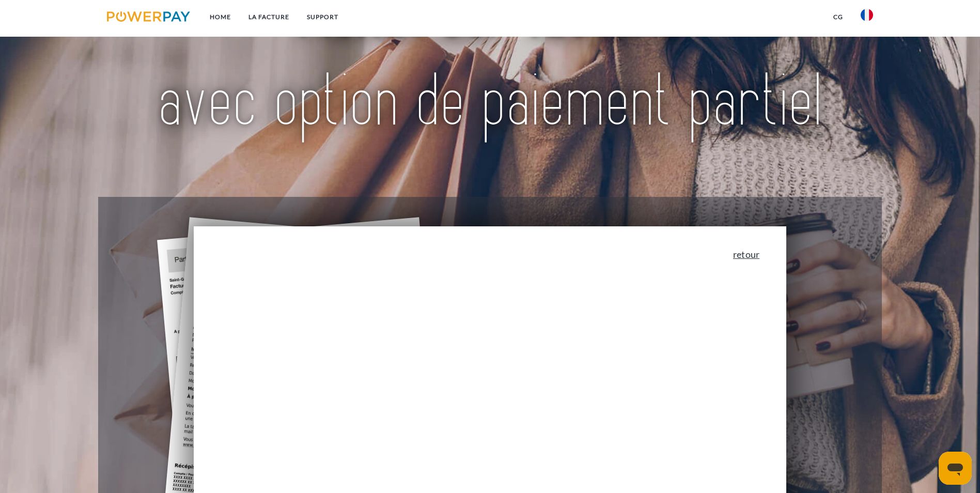 This screenshot has height=493, width=980. I want to click on a: Home, so click(220, 17).